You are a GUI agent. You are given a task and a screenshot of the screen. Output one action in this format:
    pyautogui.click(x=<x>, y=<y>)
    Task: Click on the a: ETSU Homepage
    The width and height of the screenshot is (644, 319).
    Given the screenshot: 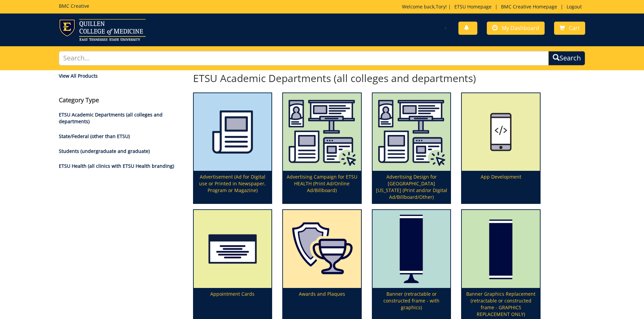 What is the action you would take?
    pyautogui.click(x=473, y=6)
    